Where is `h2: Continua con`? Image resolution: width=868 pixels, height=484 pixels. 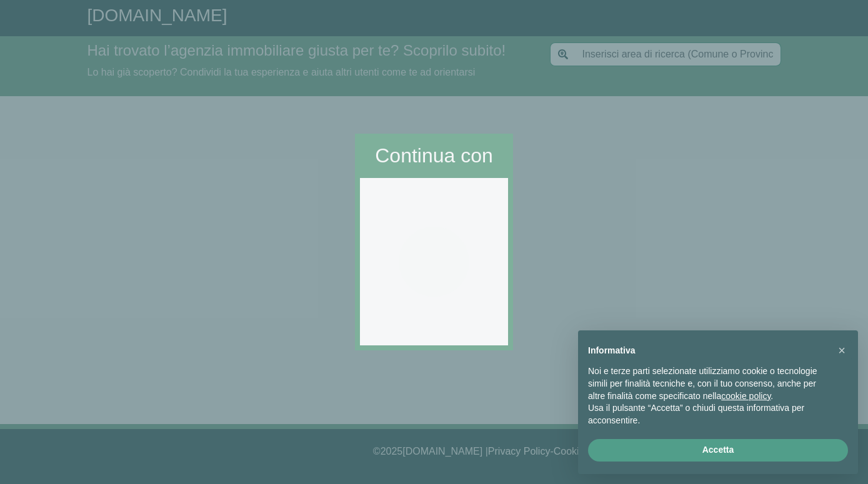
h2: Continua con is located at coordinates (434, 156).